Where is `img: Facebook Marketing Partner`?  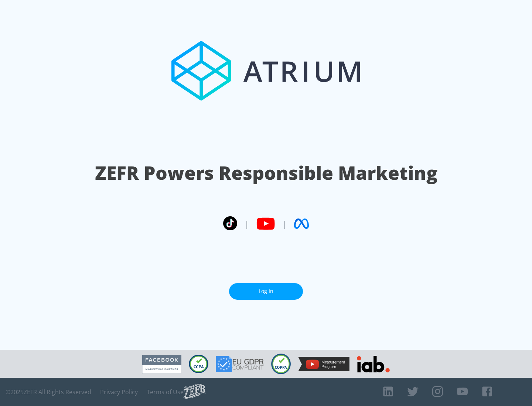 img: Facebook Marketing Partner is located at coordinates (162, 364).